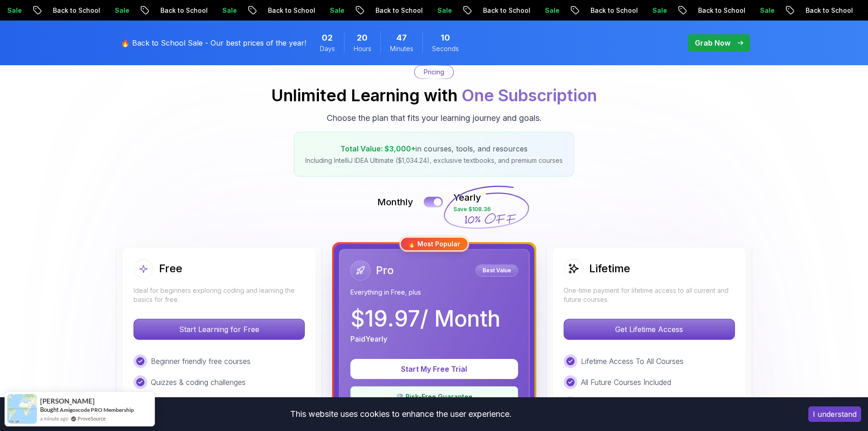  I want to click on p: 🛡️ Risk-Free Guarantee, so click(434, 397).